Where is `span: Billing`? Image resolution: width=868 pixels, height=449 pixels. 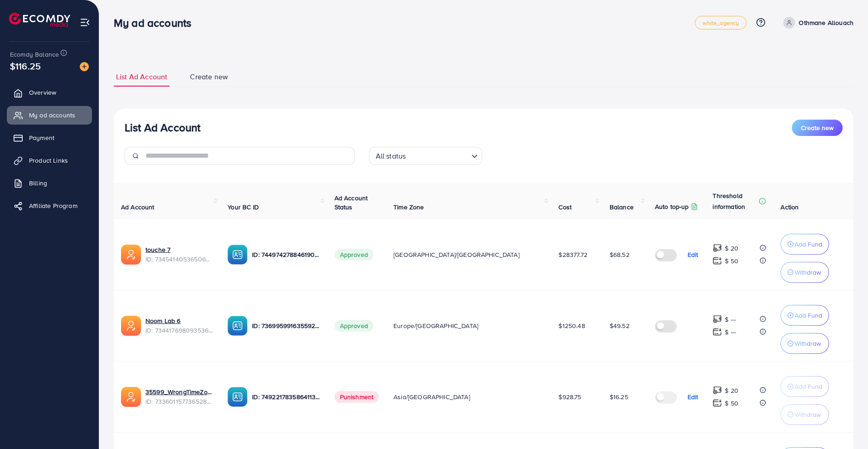 span: Billing is located at coordinates (38, 183).